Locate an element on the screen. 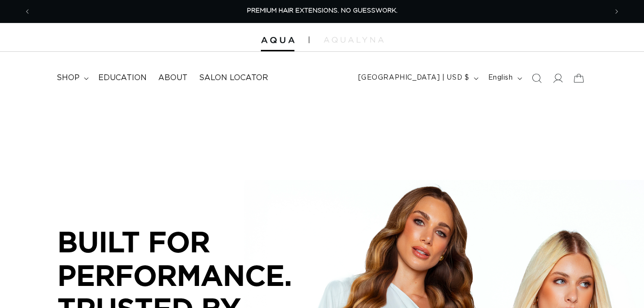  span: Education is located at coordinates (122, 78).